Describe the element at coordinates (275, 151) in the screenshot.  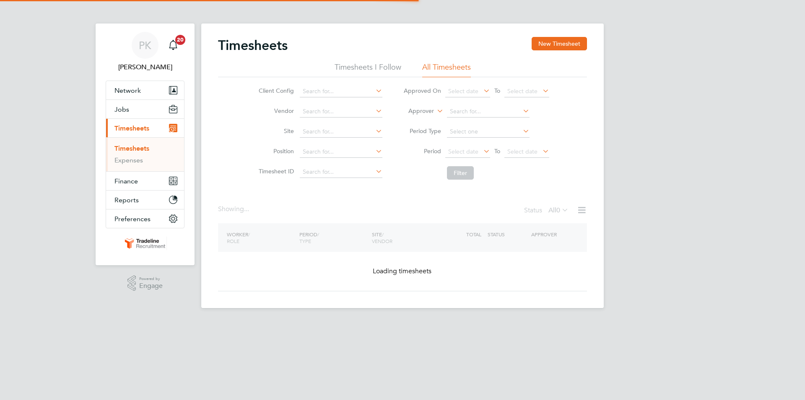
I see `label: Position` at that location.